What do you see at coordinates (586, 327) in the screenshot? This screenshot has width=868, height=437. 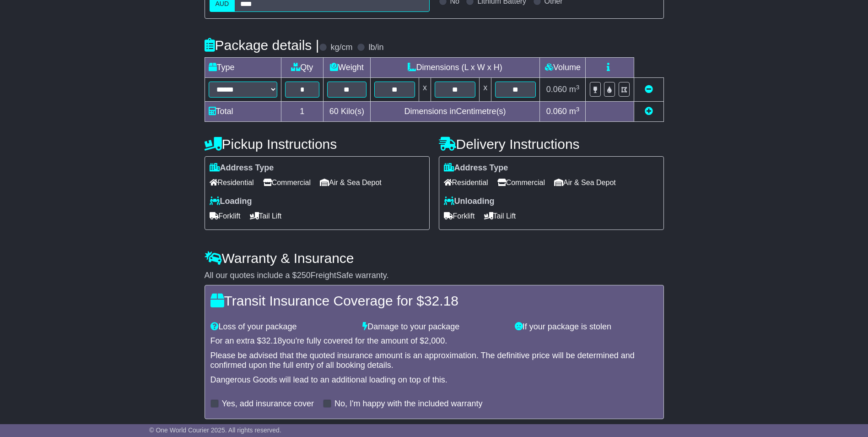 I see `div: If your package is stolen` at bounding box center [586, 327].